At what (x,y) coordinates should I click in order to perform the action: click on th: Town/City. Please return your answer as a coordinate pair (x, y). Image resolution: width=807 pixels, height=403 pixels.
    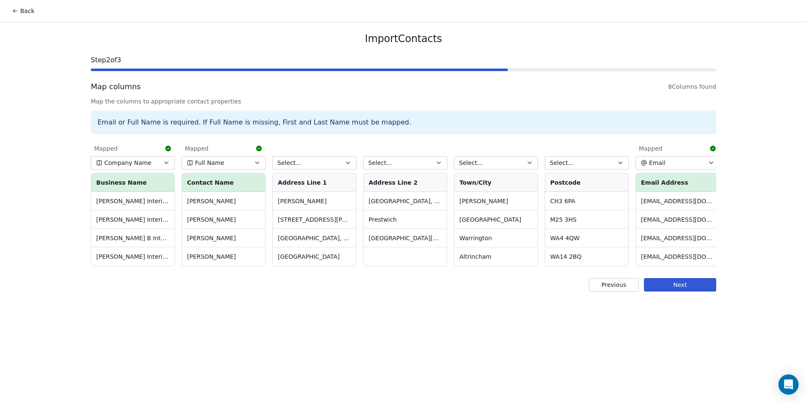
    Looking at the image, I should click on (496, 182).